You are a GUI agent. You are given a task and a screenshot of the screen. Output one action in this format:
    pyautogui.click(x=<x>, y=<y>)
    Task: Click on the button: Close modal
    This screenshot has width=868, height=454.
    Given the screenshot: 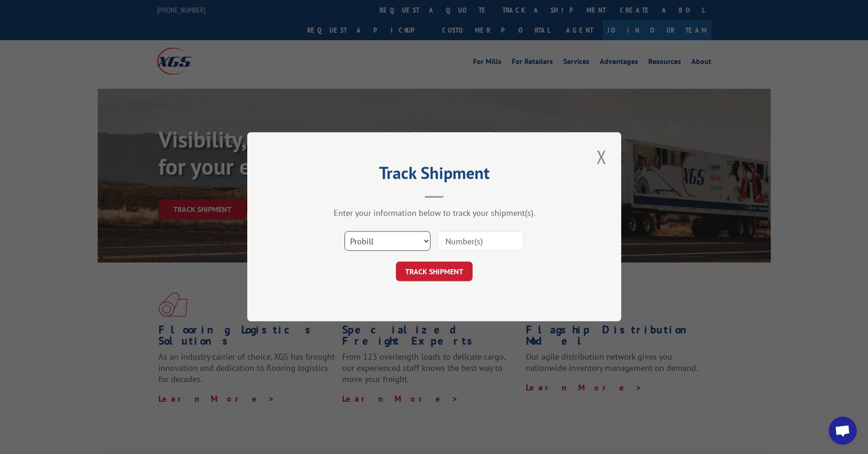 What is the action you would take?
    pyautogui.click(x=601, y=156)
    